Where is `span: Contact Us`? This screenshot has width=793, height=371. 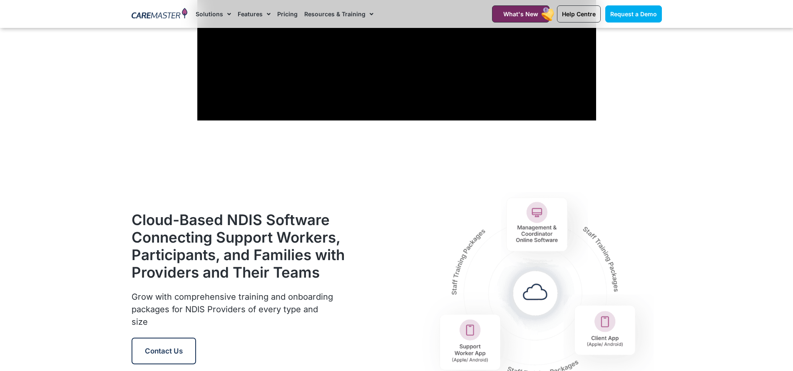
span: Contact Us is located at coordinates (164, 351).